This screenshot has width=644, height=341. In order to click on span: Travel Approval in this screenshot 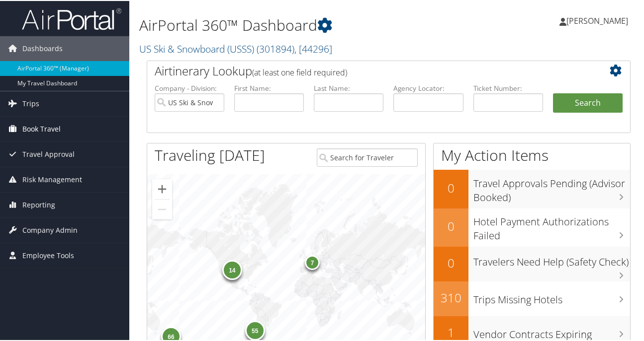, I will do `click(48, 153)`.